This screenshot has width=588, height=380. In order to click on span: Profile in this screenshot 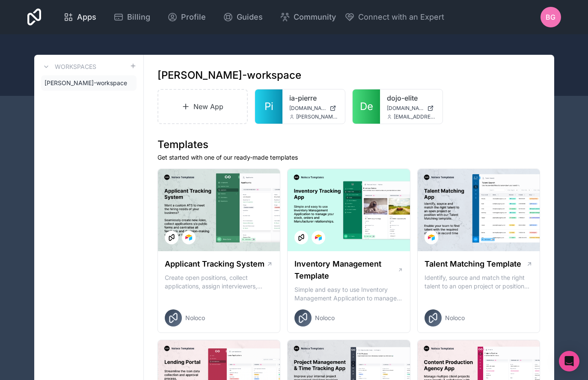, I will do `click(193, 17)`.